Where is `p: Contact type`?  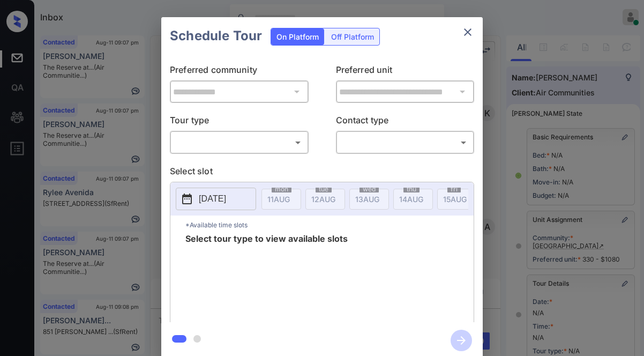 p: Contact type is located at coordinates (405, 122).